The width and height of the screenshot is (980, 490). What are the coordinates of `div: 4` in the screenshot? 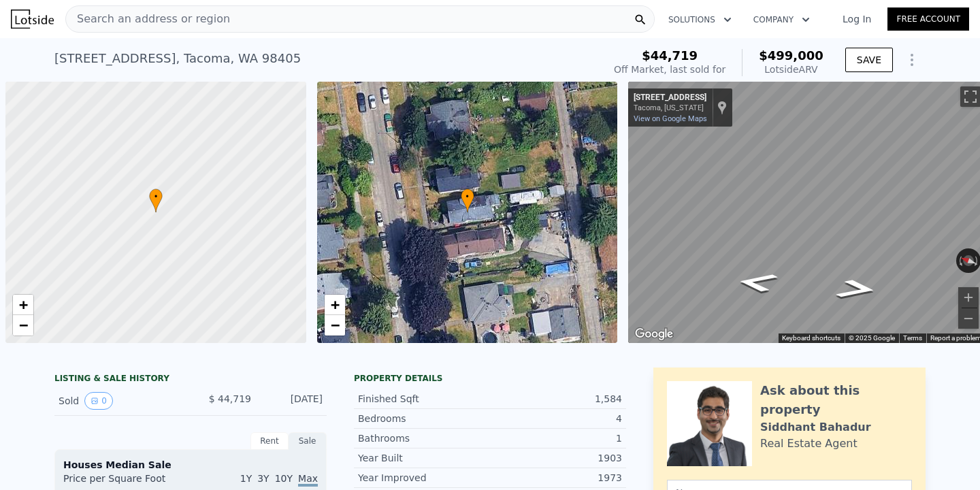 It's located at (556, 418).